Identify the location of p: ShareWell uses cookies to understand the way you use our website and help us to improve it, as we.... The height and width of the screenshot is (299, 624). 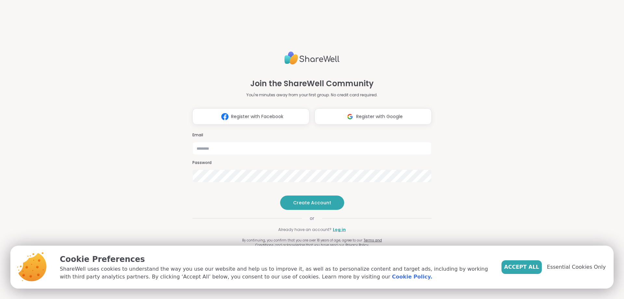
(275, 273).